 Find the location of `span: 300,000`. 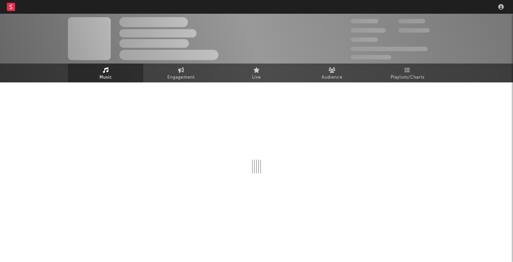

span: 300,000 is located at coordinates (365, 21).